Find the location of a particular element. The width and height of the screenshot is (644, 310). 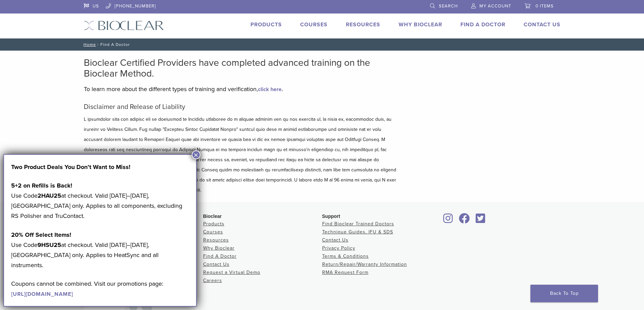

span: Bioclear is located at coordinates (212, 216).